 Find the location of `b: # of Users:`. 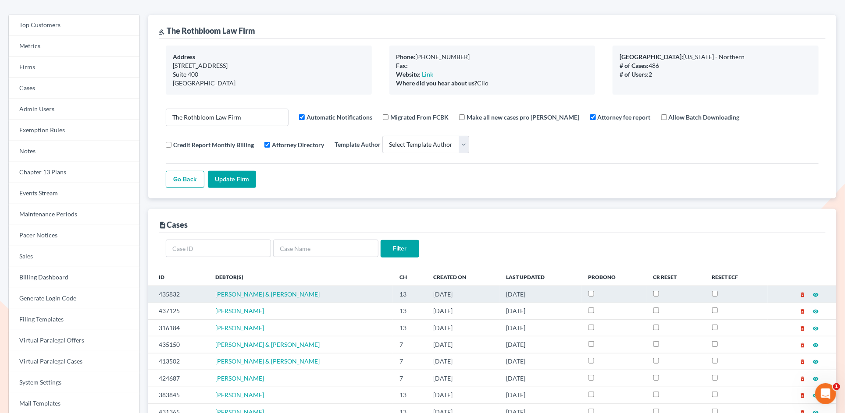

b: # of Users: is located at coordinates (634, 74).